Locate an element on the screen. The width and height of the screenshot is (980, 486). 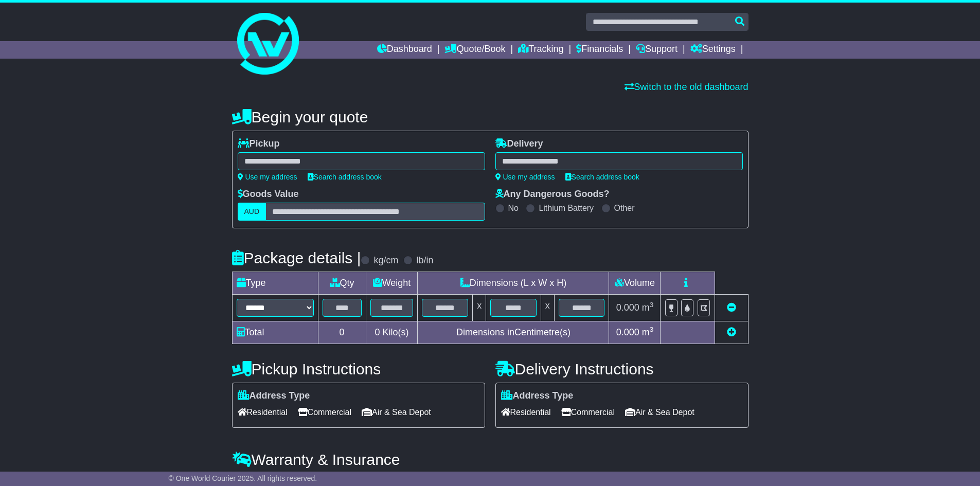
label: Lithium Battery is located at coordinates (566, 208).